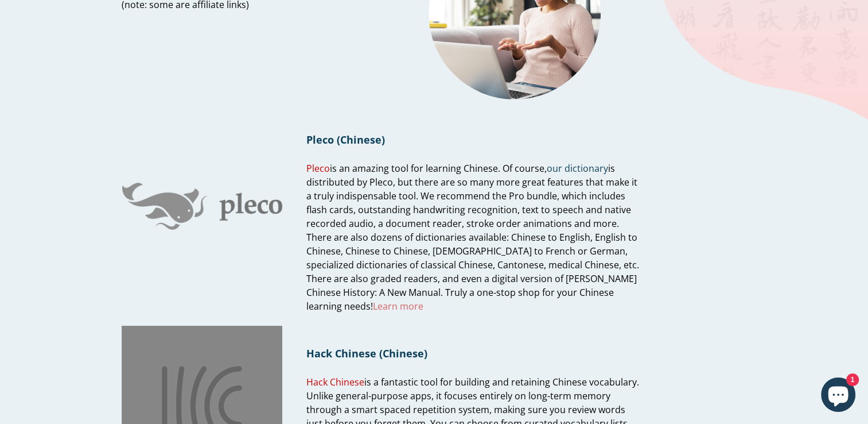  What do you see at coordinates (577, 168) in the screenshot?
I see `a: our dictionary` at bounding box center [577, 168].